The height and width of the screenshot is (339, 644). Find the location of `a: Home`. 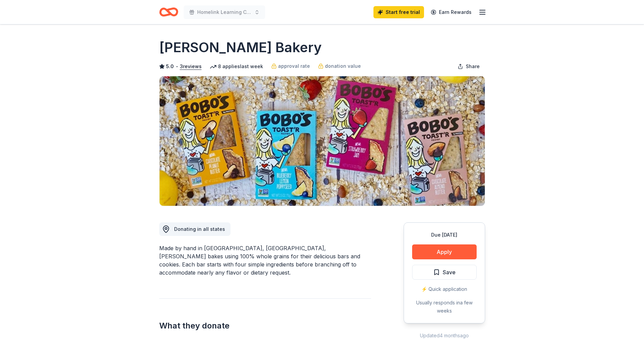

a: Home is located at coordinates (169, 12).